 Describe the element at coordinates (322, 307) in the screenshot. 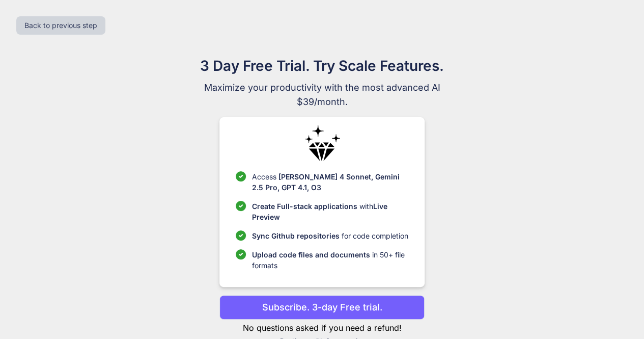

I see `p: Subscribe. 3-day Free trial.` at that location.